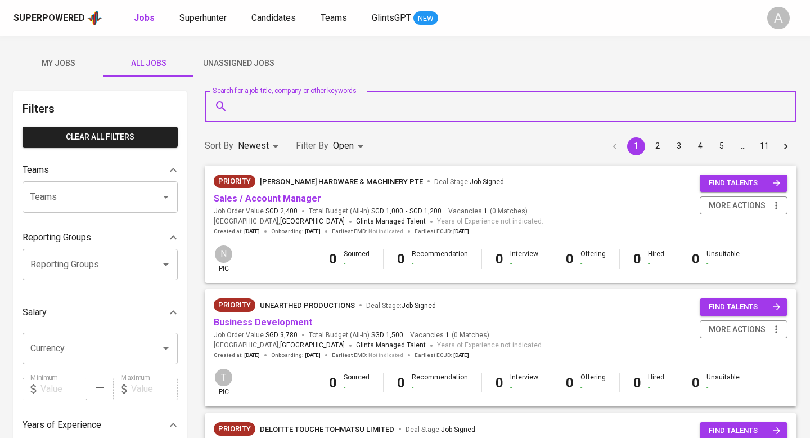  I want to click on div: A, so click(779, 18).